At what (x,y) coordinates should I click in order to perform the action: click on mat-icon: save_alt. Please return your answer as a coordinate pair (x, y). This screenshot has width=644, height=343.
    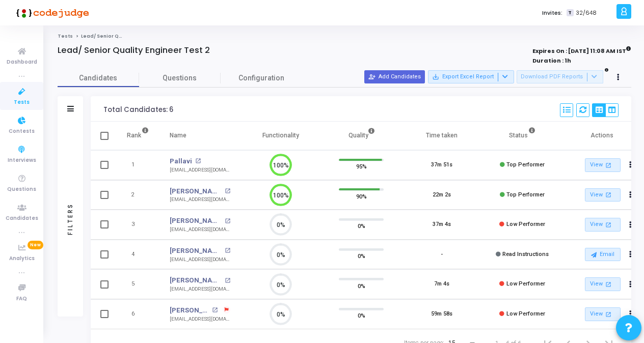
    Looking at the image, I should click on (436, 77).